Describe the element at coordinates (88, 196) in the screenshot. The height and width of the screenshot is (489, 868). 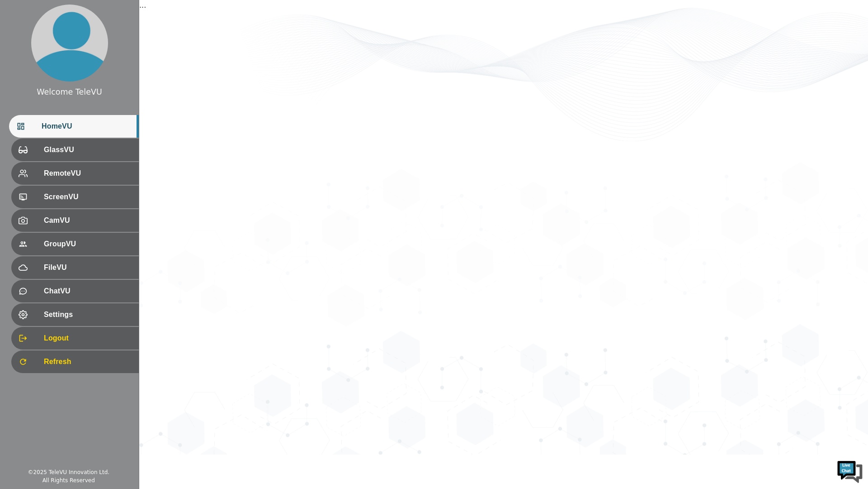
I see `span: ScreenVU` at that location.